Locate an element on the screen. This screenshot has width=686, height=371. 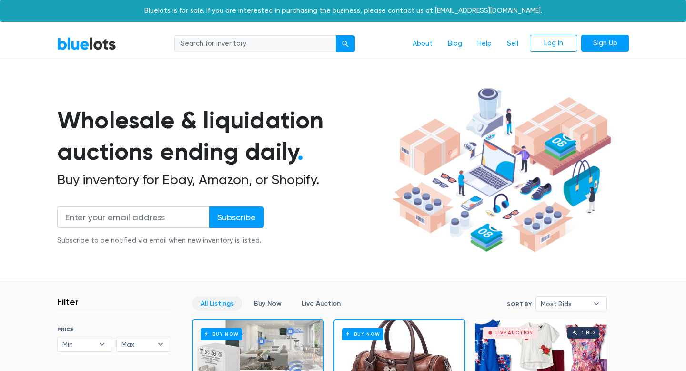
a: Log In is located at coordinates (554, 43).